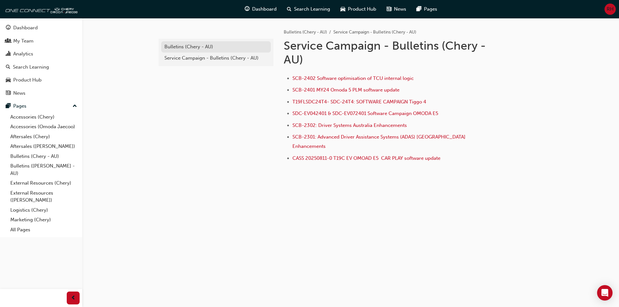 This screenshot has height=307, width=619. What do you see at coordinates (605, 293) in the screenshot?
I see `div: Open Intercom Messenger` at bounding box center [605, 293].